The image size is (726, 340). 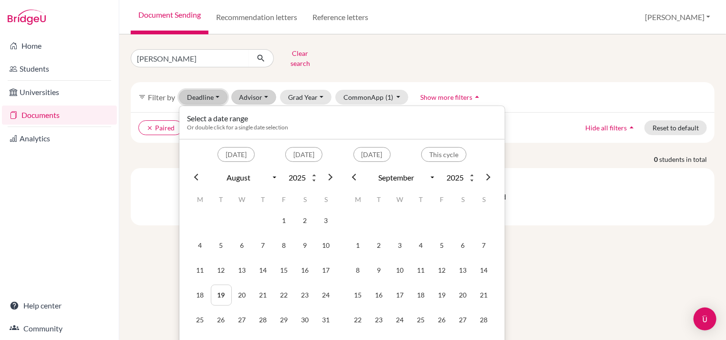 I want to click on td: 15, so click(x=358, y=295).